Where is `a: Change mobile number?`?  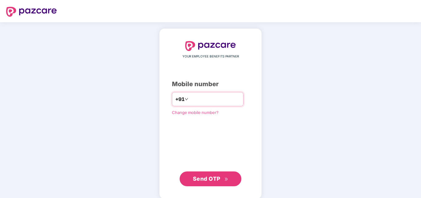 a: Change mobile number? is located at coordinates (195, 112).